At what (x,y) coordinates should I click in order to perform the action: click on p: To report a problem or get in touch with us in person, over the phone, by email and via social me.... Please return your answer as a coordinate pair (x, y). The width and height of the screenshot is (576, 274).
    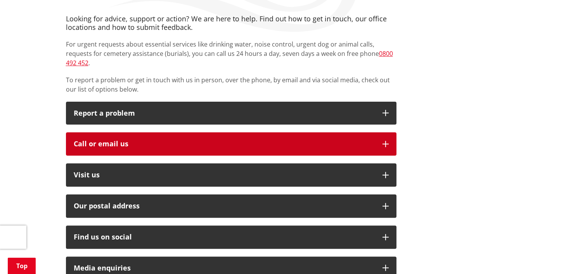
    Looking at the image, I should click on (231, 85).